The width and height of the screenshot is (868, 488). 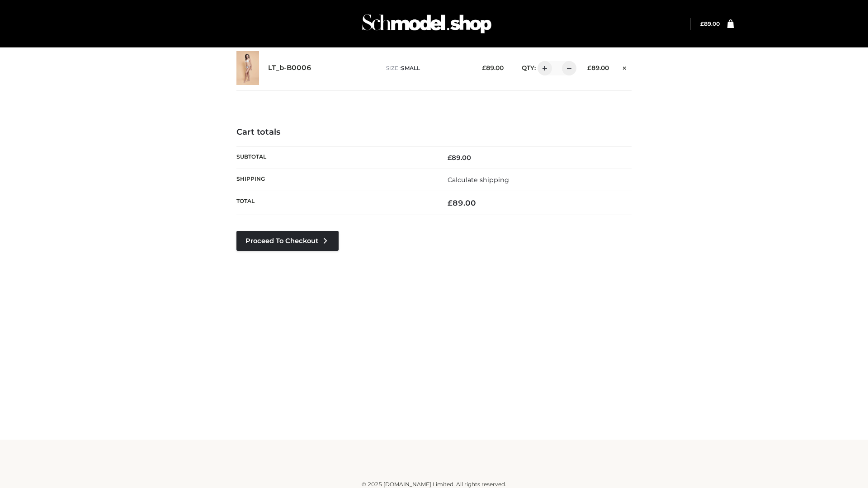 I want to click on th: Subtotal, so click(x=335, y=157).